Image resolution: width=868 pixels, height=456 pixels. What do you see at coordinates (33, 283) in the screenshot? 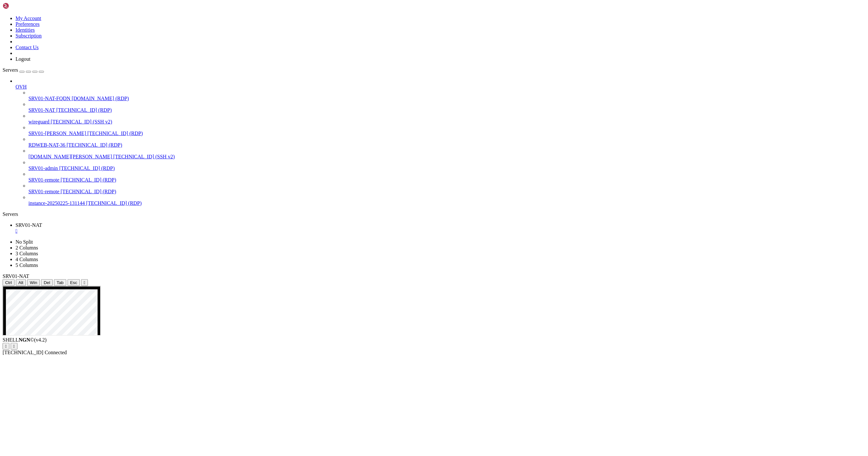
I see `span: Win` at bounding box center [33, 283].